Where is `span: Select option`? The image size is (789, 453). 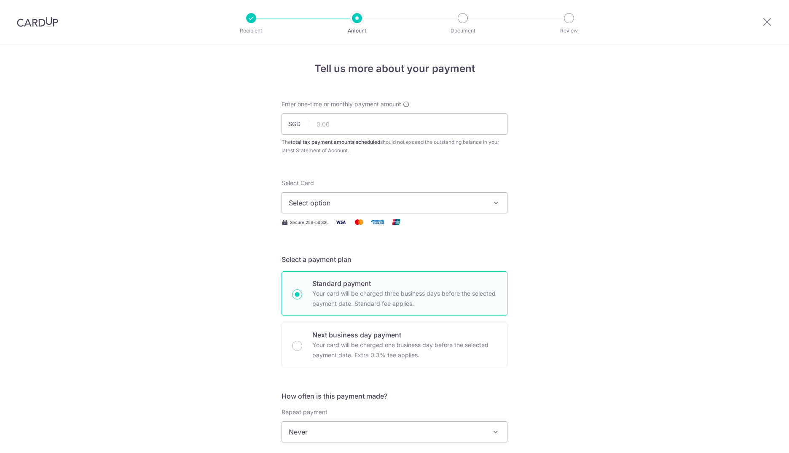 span: Select option is located at coordinates (387, 203).